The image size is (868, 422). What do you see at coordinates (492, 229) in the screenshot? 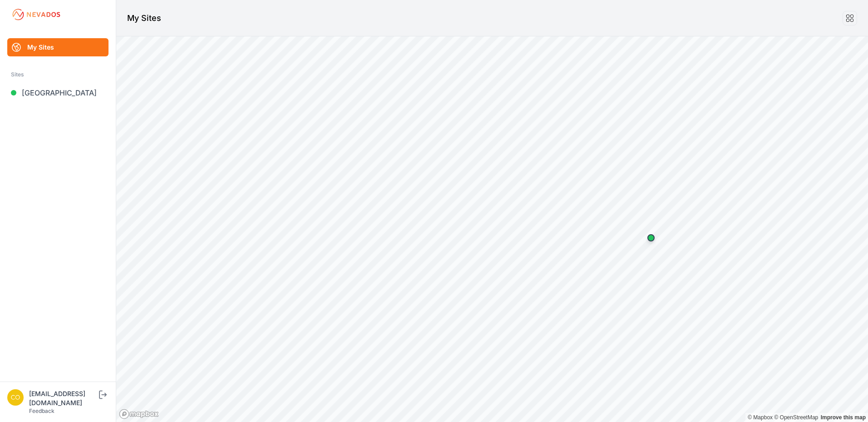
I see `canvas: Map` at bounding box center [492, 229].